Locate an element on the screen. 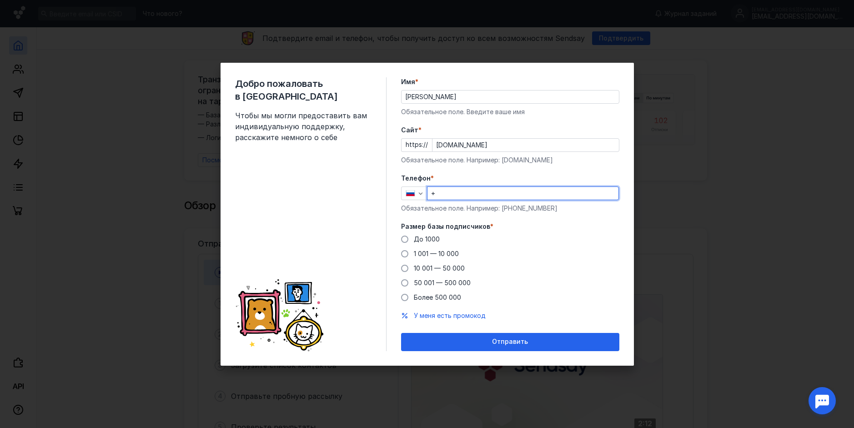 Image resolution: width=854 pixels, height=428 pixels. span: У меня есть промокод is located at coordinates (450, 315).